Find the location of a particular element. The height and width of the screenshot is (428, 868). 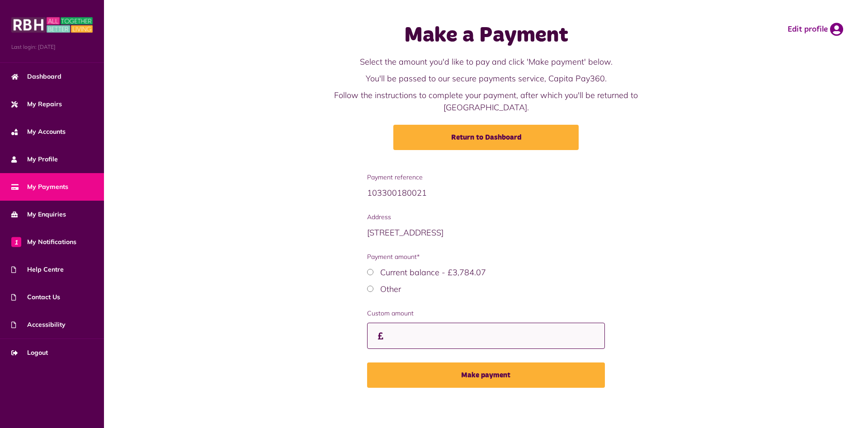

a: Return to Dashboard is located at coordinates (486, 138).